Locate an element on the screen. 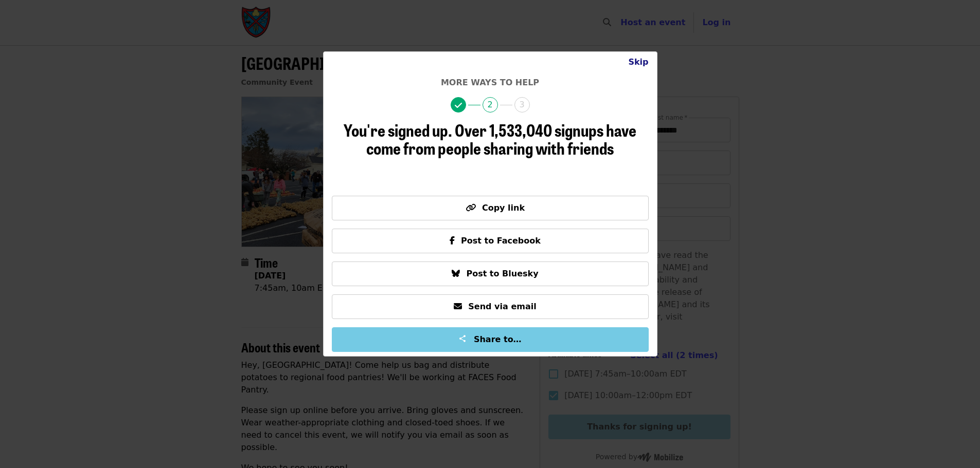 This screenshot has height=468, width=980. i: check icon is located at coordinates (459, 106).